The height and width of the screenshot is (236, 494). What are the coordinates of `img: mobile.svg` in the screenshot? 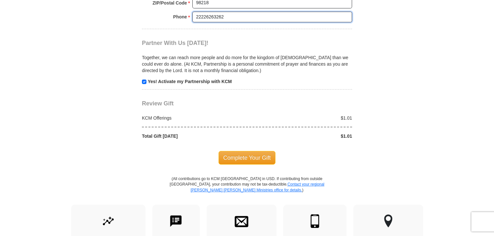 It's located at (315, 221).